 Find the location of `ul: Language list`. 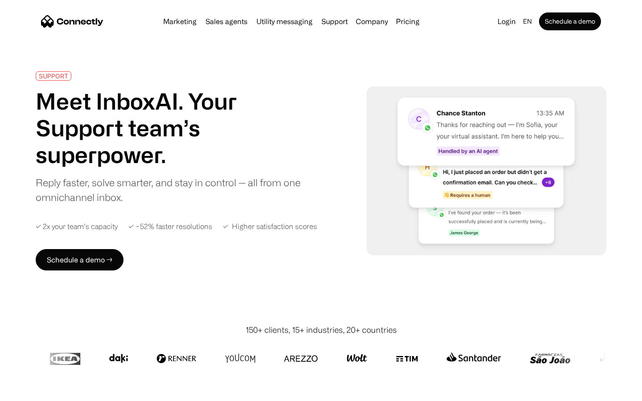

ul: Language list is located at coordinates (36, 392).